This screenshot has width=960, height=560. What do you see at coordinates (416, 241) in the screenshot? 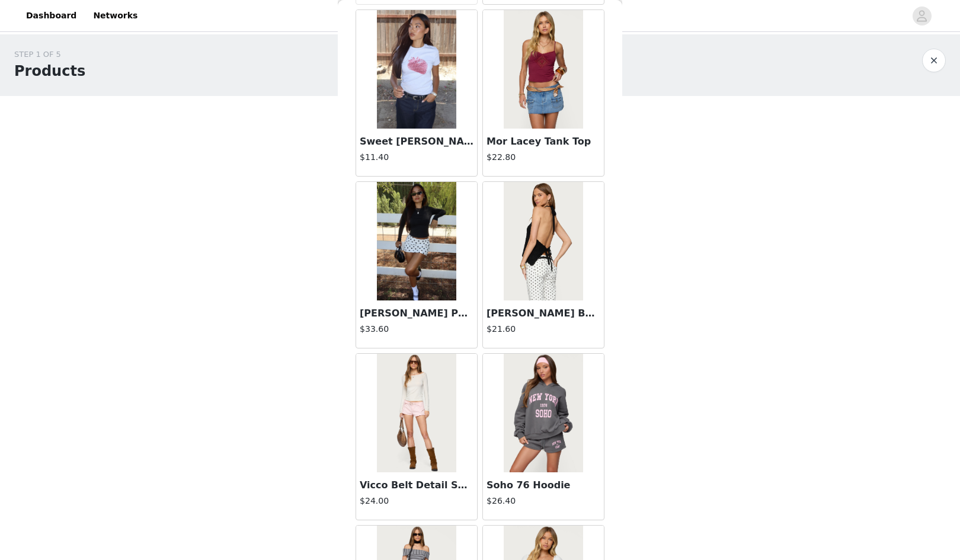
I see `img: Noreen Polka Dot Mini Skort` at bounding box center [416, 241].